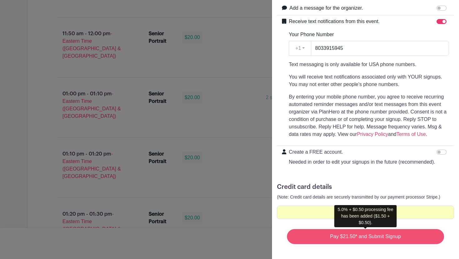 This screenshot has height=259, width=459. I want to click on label: Add a message for the organizer., so click(326, 8).